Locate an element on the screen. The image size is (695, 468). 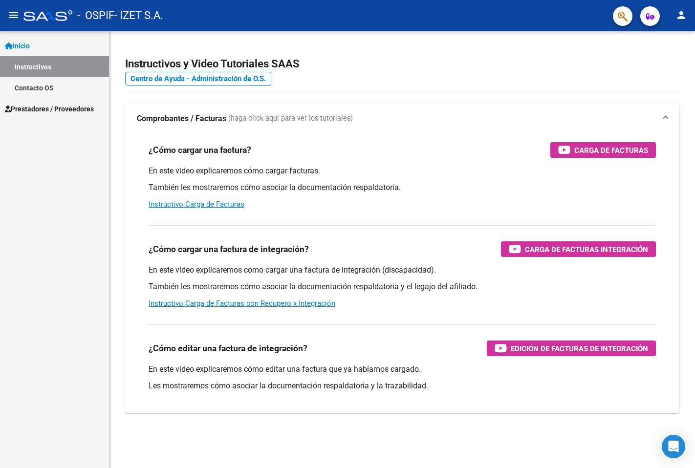
mat-icon: person is located at coordinates (681, 15).